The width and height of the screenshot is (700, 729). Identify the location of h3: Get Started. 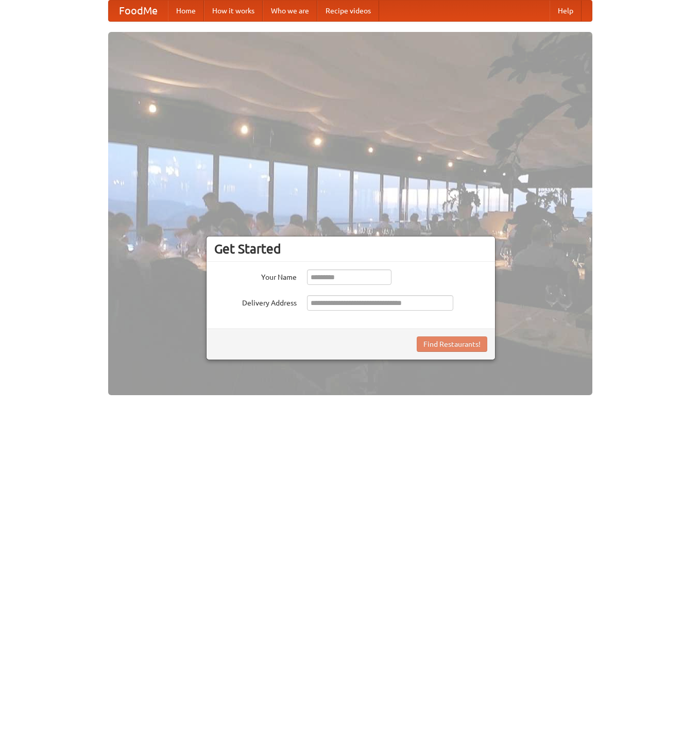
(351, 249).